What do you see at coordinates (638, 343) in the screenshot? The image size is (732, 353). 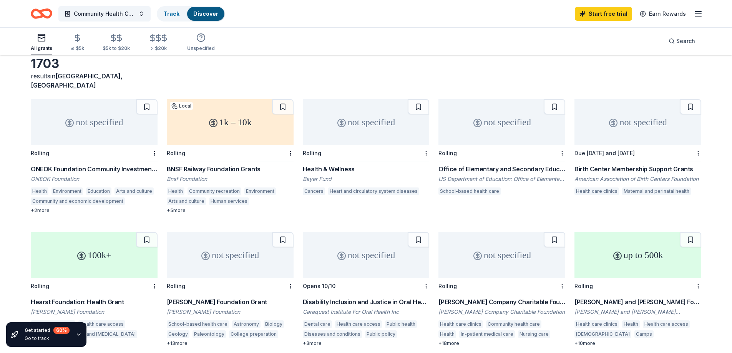 I see `div: + 10 more` at bounding box center [638, 343].